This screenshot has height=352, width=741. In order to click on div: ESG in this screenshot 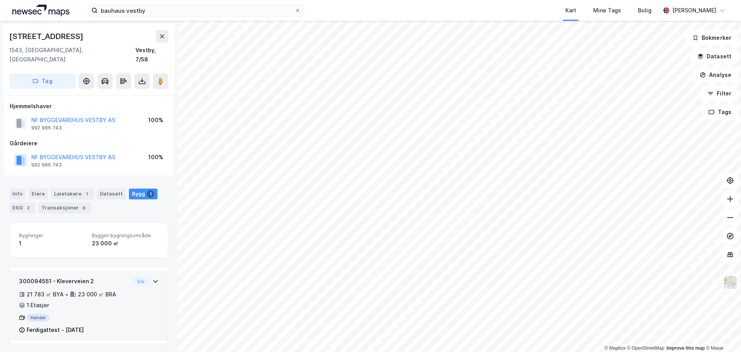, I will do `click(22, 208)`.